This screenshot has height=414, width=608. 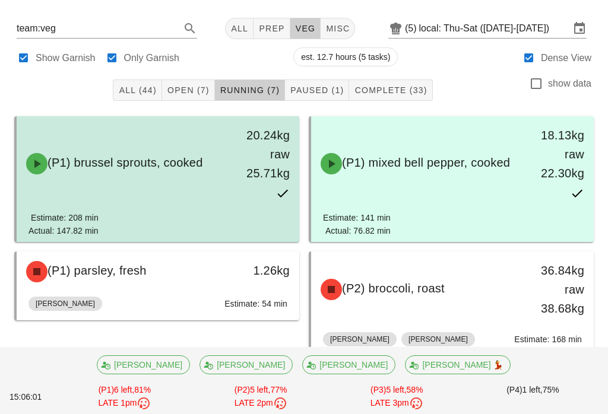 What do you see at coordinates (239, 28) in the screenshot?
I see `span: All` at bounding box center [239, 28].